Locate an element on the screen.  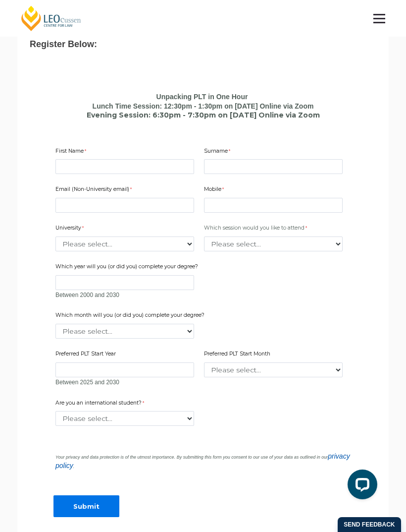
b: Unpacking PLT in One Hour is located at coordinates (202, 97).